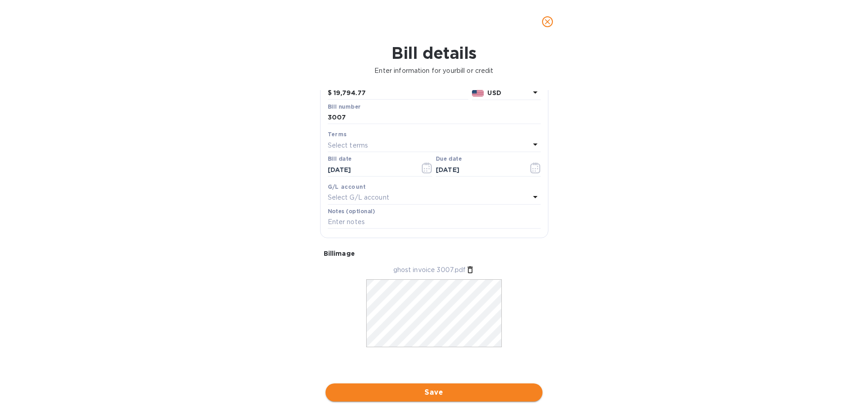  I want to click on p: Bill image, so click(434, 253).